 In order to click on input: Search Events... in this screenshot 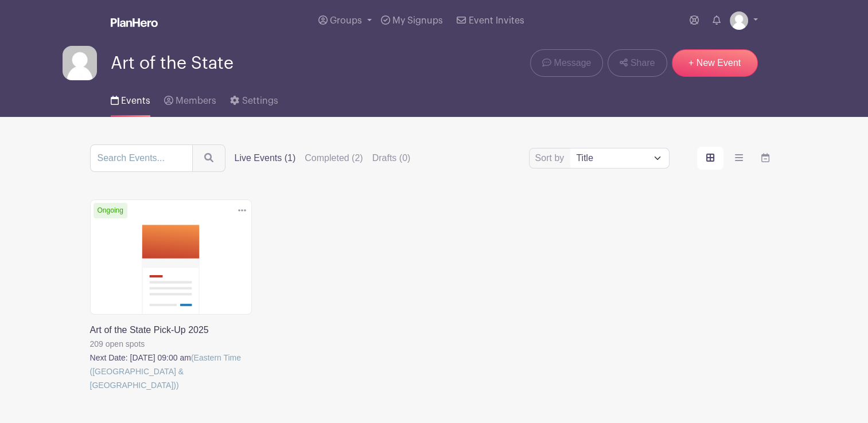, I will do `click(141, 158)`.